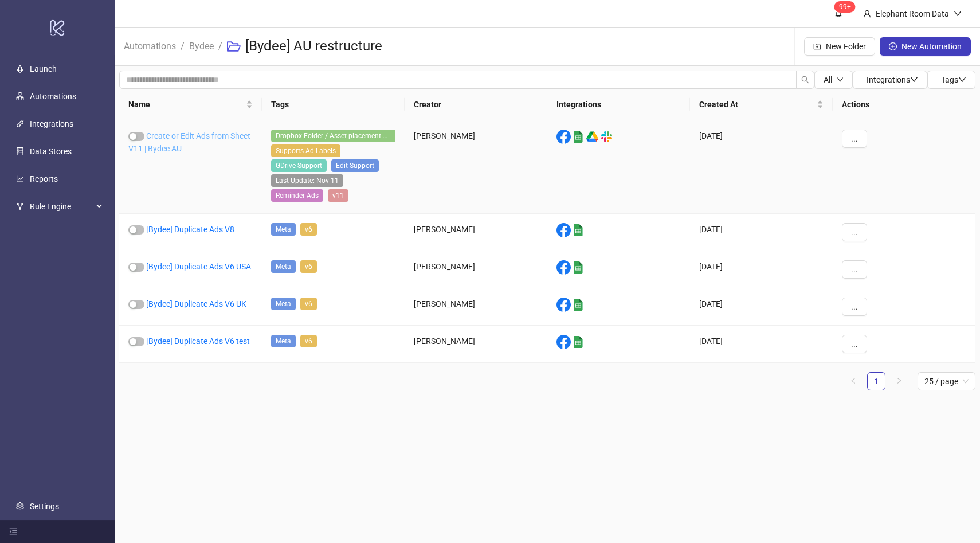 The height and width of the screenshot is (543, 980). What do you see at coordinates (43, 69) in the screenshot?
I see `a: Launch` at bounding box center [43, 69].